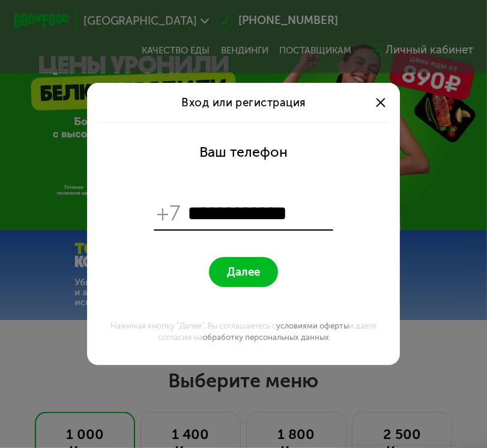 The height and width of the screenshot is (448, 487). Describe the element at coordinates (243, 103) in the screenshot. I see `span: Вход или регистрация` at that location.